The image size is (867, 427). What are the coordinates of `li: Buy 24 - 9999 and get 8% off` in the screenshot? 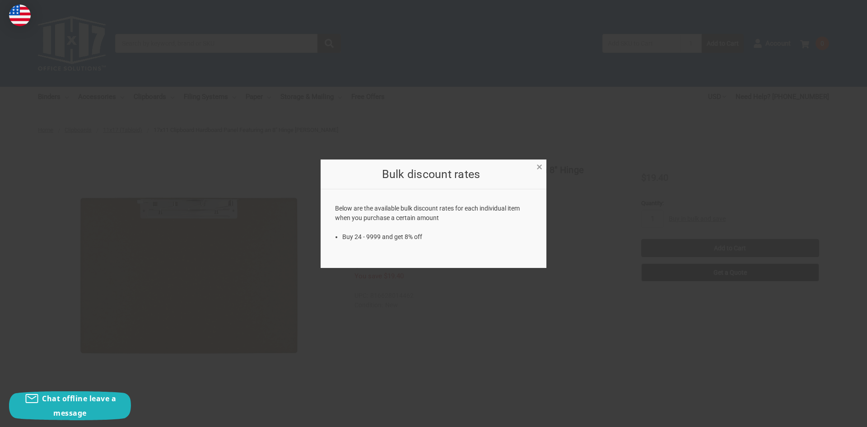 It's located at (437, 237).